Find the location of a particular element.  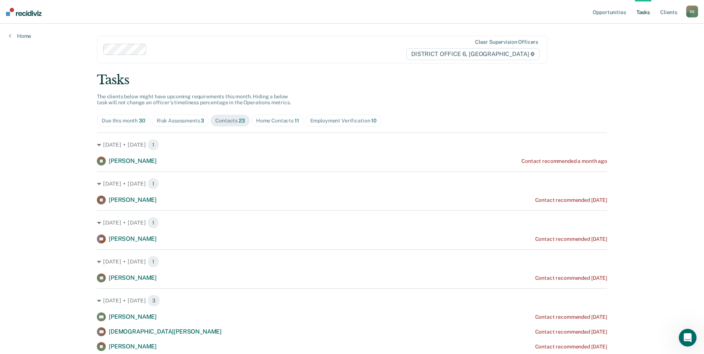

div: Clear supervision officers is located at coordinates (507, 42).